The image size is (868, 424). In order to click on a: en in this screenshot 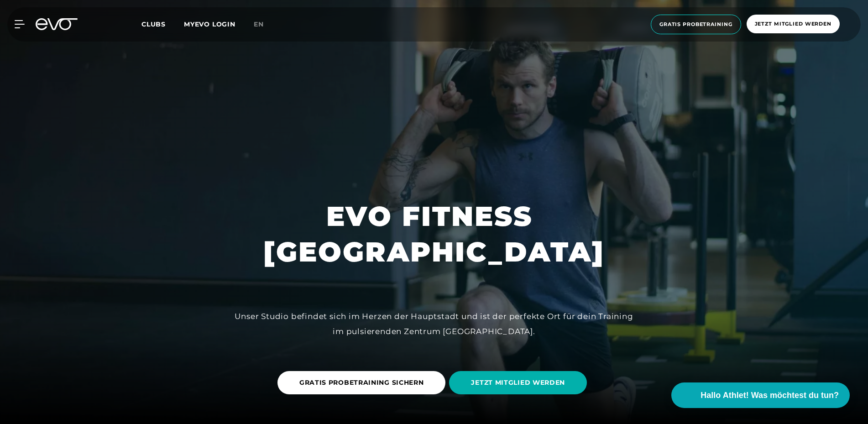, I will do `click(264, 24)`.